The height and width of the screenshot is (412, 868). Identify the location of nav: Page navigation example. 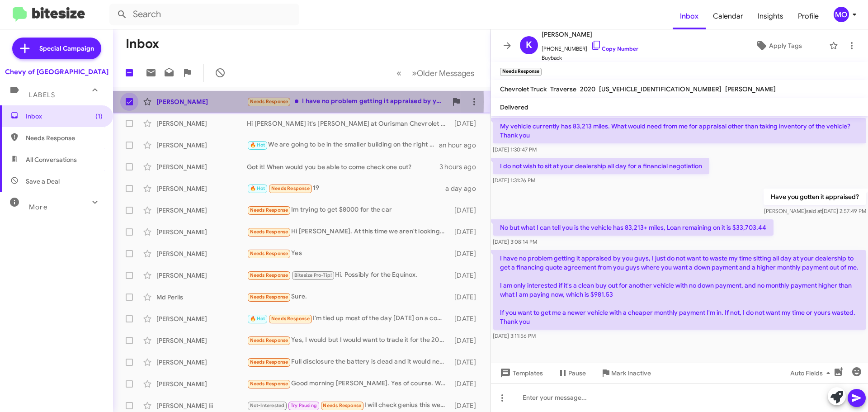
(435, 73).